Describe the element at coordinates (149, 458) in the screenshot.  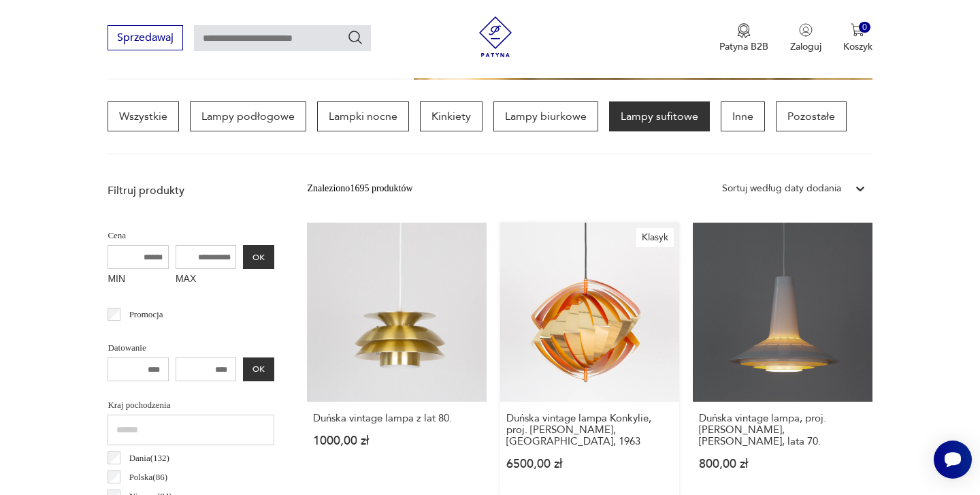
I see `p: Dania ( 132 )` at that location.